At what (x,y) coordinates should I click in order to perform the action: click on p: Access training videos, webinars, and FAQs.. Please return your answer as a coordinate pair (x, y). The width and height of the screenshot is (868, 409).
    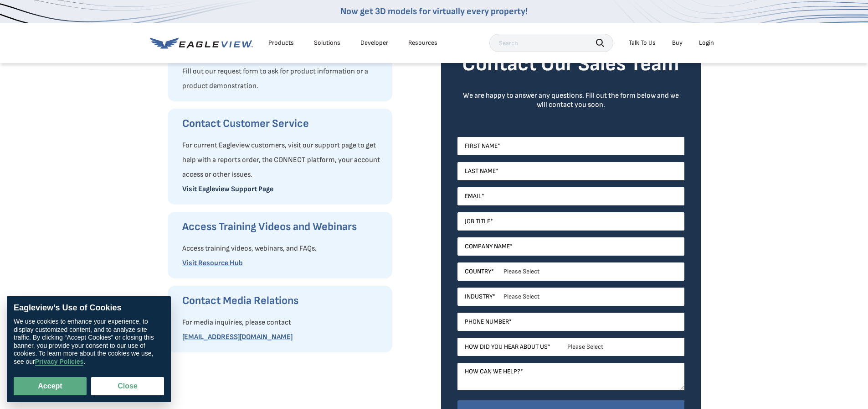
    Looking at the image, I should click on (283, 248).